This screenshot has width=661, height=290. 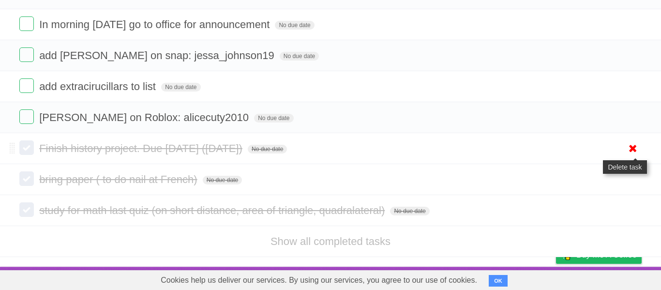 What do you see at coordinates (607, 255) in the screenshot?
I see `span: Buy me a coffee` at bounding box center [607, 255].